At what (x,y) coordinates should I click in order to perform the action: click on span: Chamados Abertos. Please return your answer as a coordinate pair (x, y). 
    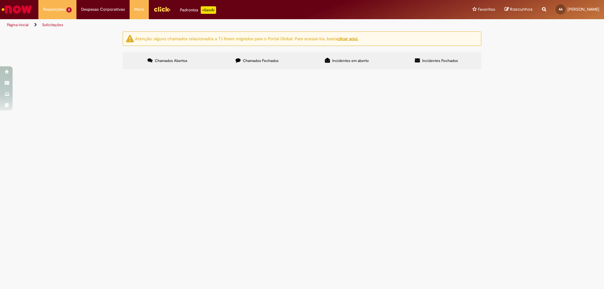
    Looking at the image, I should click on (171, 61).